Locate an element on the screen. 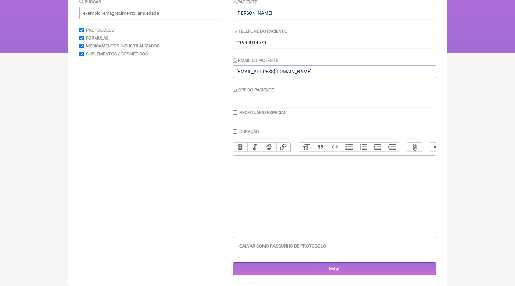 This screenshot has width=515, height=286. button: Link is located at coordinates (283, 147).